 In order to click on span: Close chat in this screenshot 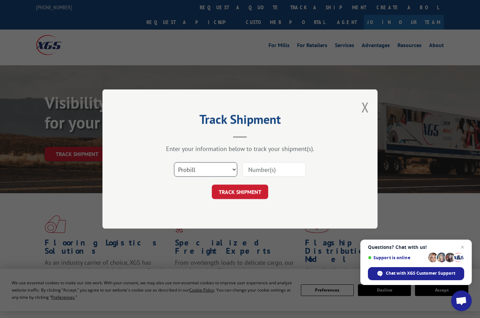, I will do `click(463, 247)`.